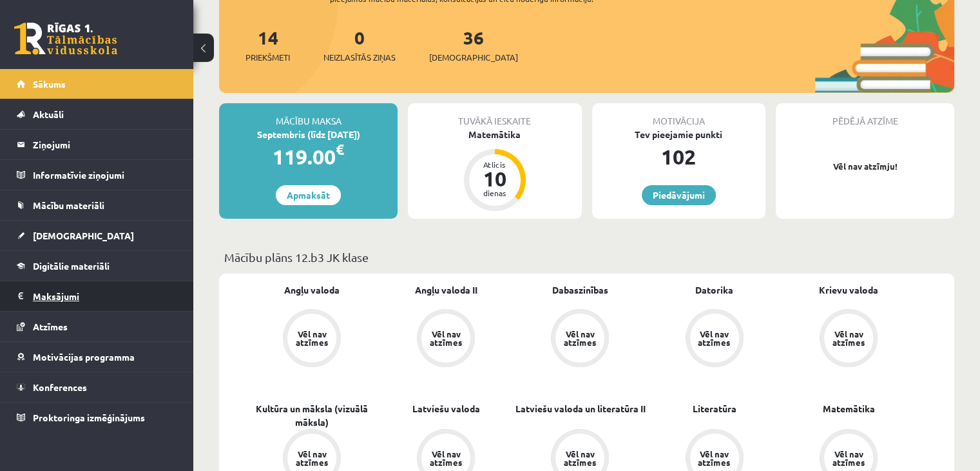 This screenshot has height=471, width=980. Describe the element at coordinates (268, 58) in the screenshot. I see `span: Priekšmeti` at that location.